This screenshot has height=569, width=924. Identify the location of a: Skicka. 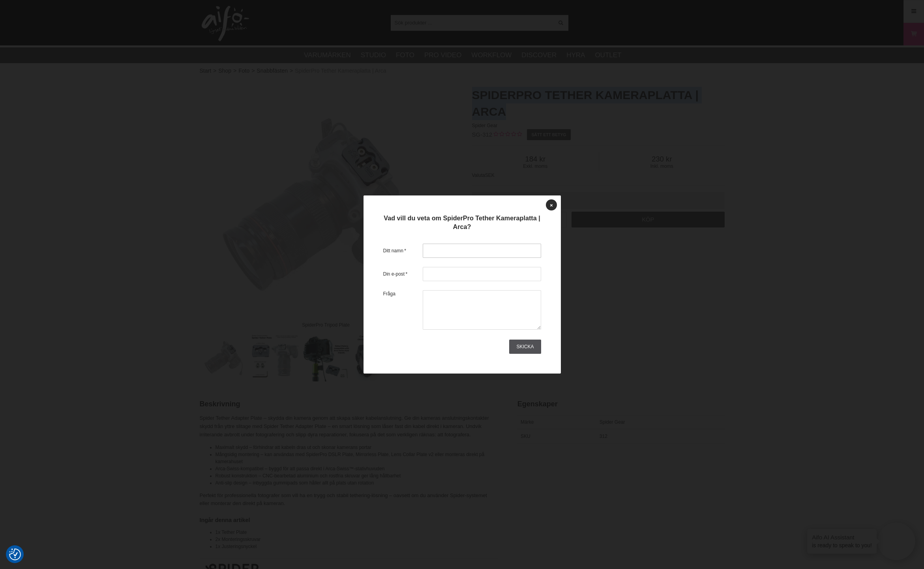
(525, 347).